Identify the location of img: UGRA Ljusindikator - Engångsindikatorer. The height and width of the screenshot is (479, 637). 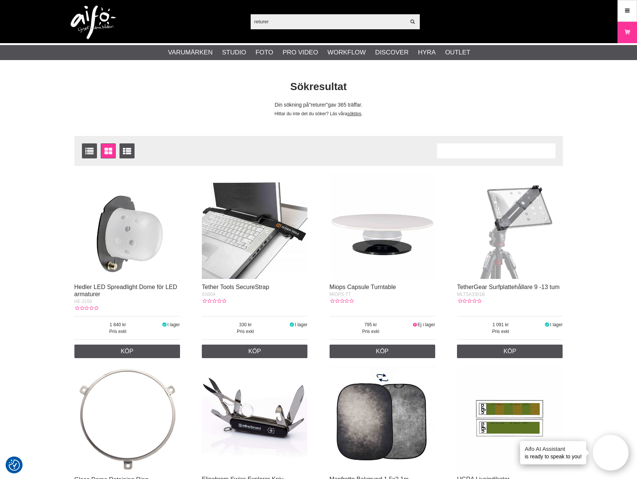
(509, 418).